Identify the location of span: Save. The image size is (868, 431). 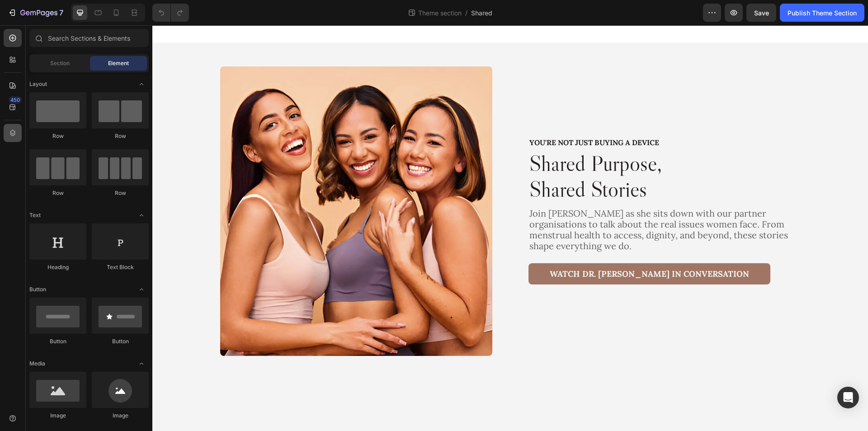
(762, 13).